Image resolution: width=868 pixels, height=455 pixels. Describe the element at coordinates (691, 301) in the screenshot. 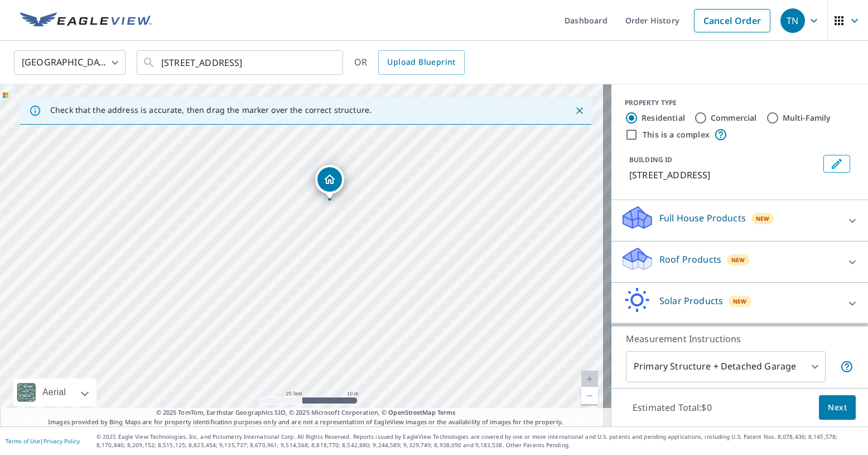

I see `p: Solar Products` at that location.